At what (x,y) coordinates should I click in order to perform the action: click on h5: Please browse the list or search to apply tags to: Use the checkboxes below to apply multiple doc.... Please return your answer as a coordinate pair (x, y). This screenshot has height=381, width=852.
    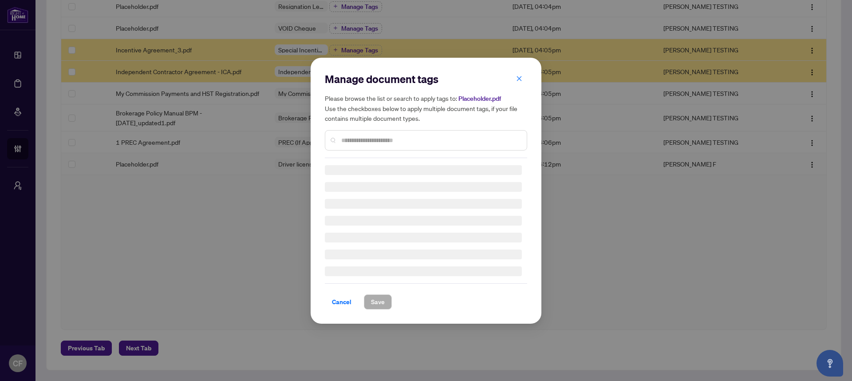
    Looking at the image, I should click on (426, 108).